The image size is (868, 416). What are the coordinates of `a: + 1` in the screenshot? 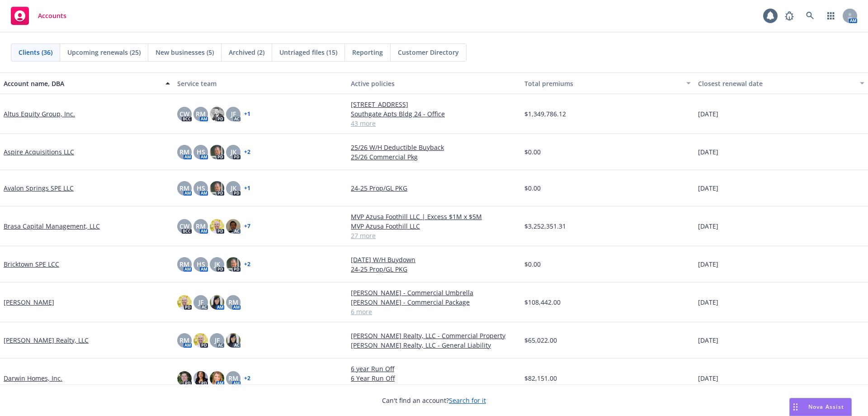 It's located at (248, 188).